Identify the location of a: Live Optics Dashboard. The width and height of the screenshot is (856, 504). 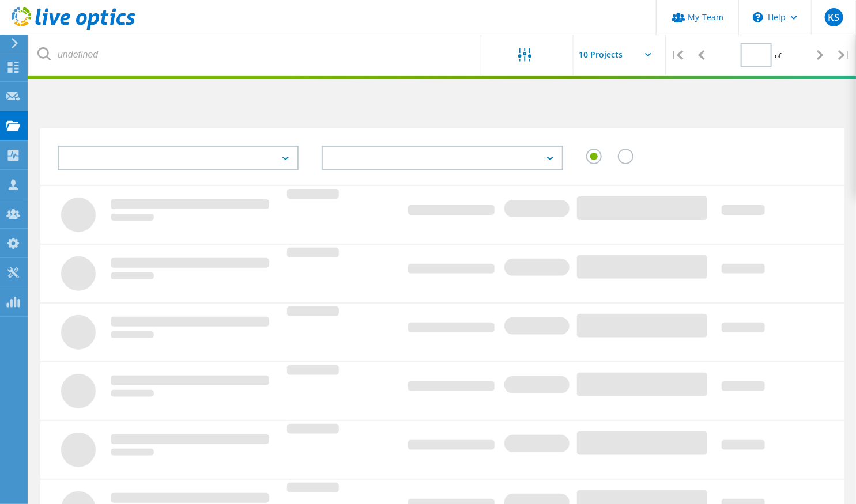
(74, 28).